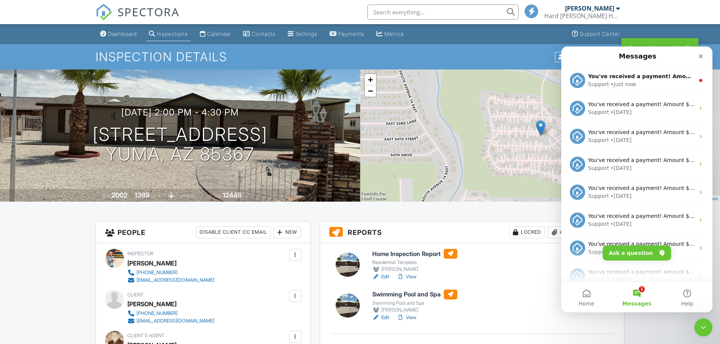  Describe the element at coordinates (146, 336) in the screenshot. I see `span: Client's Agent` at that location.